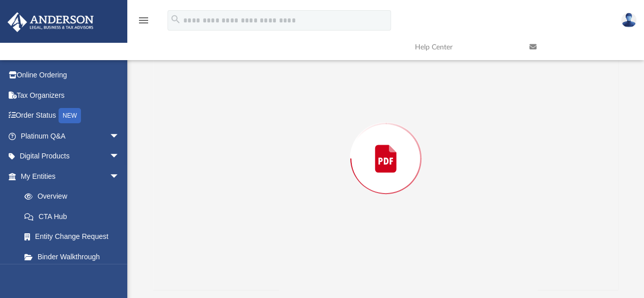 This screenshot has width=644, height=298. Describe the element at coordinates (71, 75) in the screenshot. I see `a: Online Ordering` at that location.